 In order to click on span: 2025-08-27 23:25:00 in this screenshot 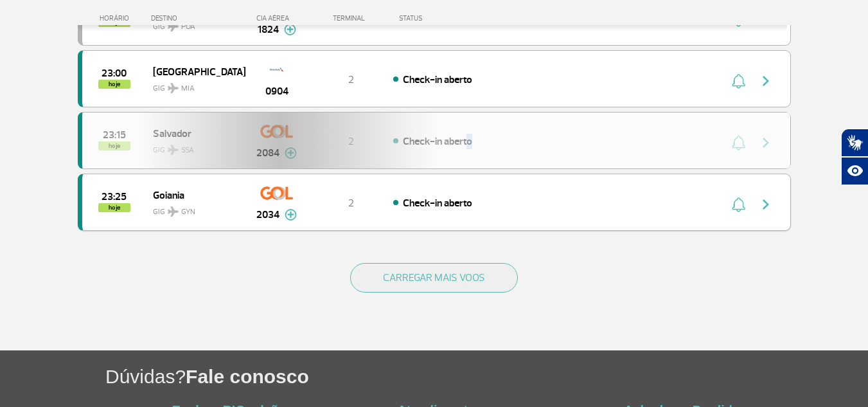, I will do `click(114, 197)`.